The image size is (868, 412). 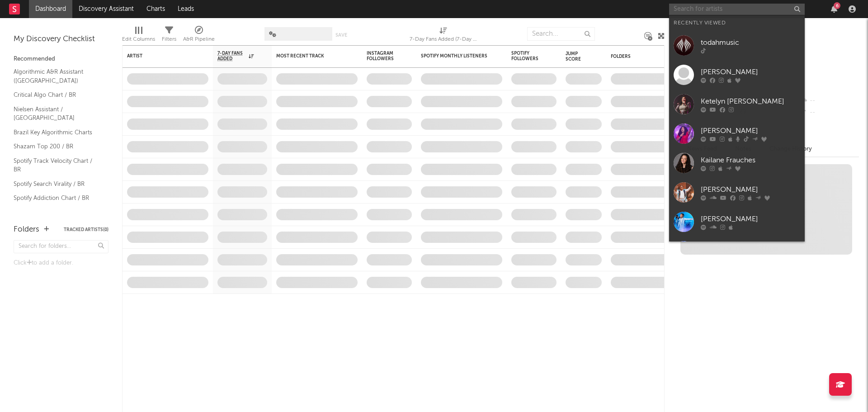 I want to click on div: Instagram Followers, so click(x=382, y=56).